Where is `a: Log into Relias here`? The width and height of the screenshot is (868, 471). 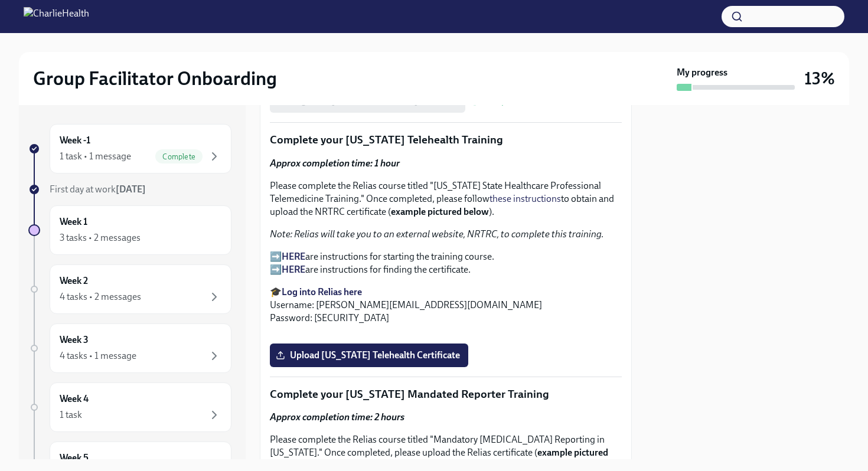 a: Log into Relias here is located at coordinates (322, 291).